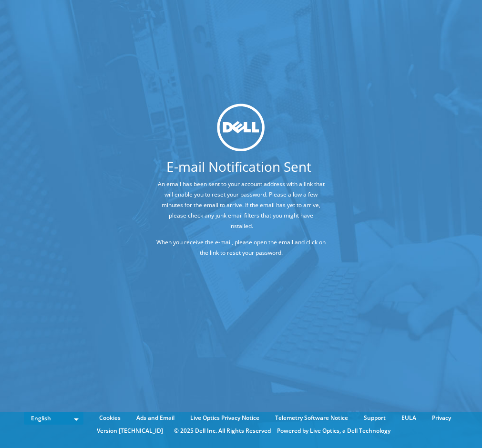 The image size is (482, 448). Describe the element at coordinates (311, 417) in the screenshot. I see `a: Telemetry Software Notice` at that location.